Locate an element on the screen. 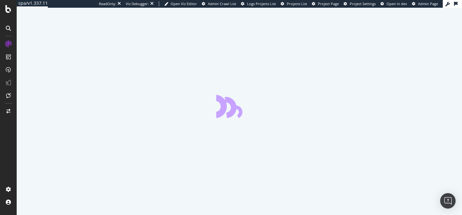 The width and height of the screenshot is (462, 215). div: animation is located at coordinates (239, 106).